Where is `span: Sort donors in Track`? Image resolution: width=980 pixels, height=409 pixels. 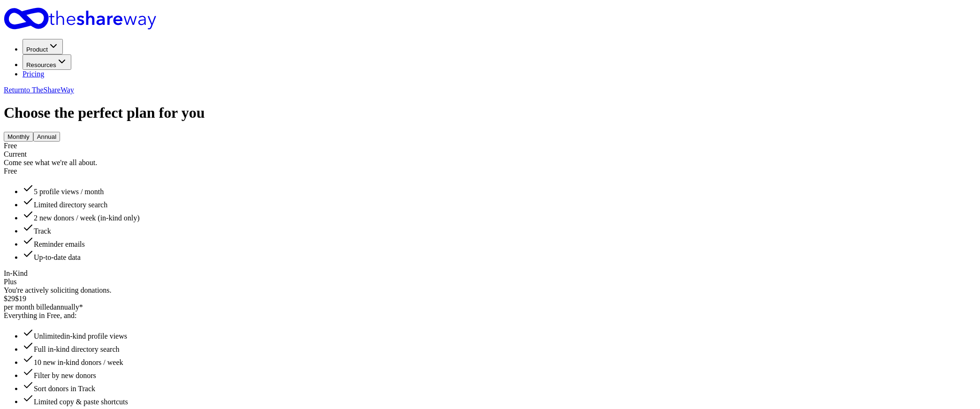 span: Sort donors in Track is located at coordinates (64, 388).